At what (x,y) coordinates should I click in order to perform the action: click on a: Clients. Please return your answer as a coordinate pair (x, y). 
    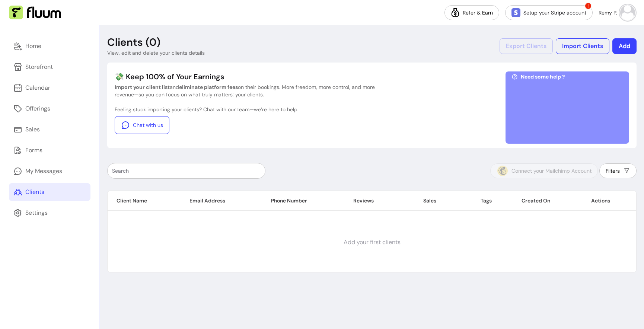
    Looking at the image, I should click on (50, 192).